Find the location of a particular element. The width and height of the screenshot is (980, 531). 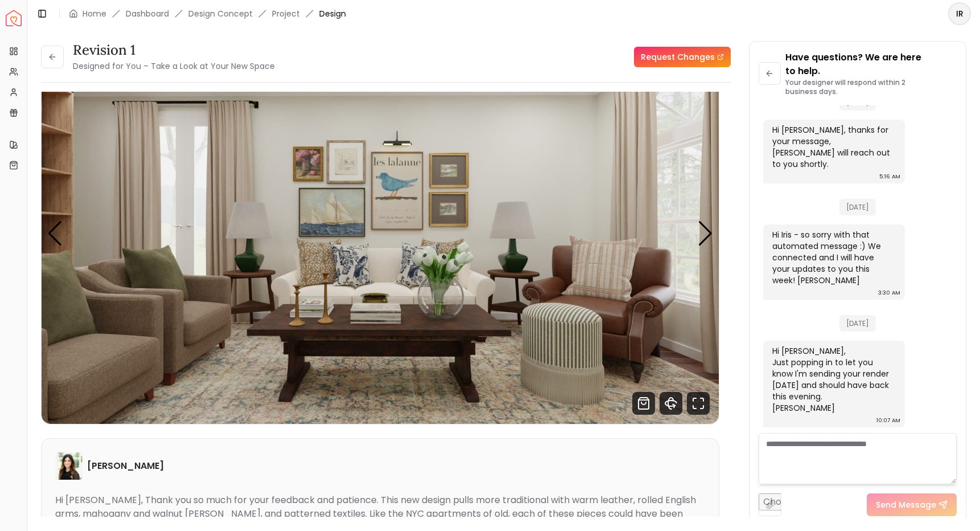

div: Carousel is located at coordinates (380, 233).